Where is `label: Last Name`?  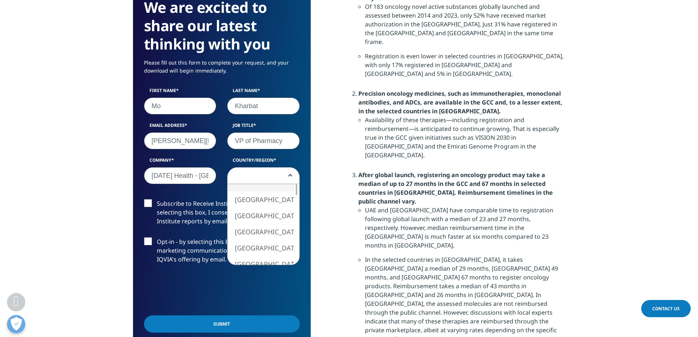
label: Last Name is located at coordinates (264, 92).